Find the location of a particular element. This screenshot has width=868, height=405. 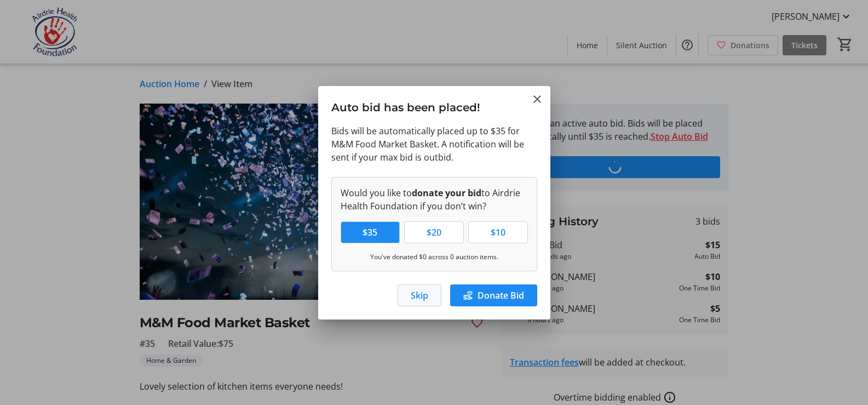

p: Would you like to to Airdrie Health Foundation if you don’t win? is located at coordinates (434, 200).